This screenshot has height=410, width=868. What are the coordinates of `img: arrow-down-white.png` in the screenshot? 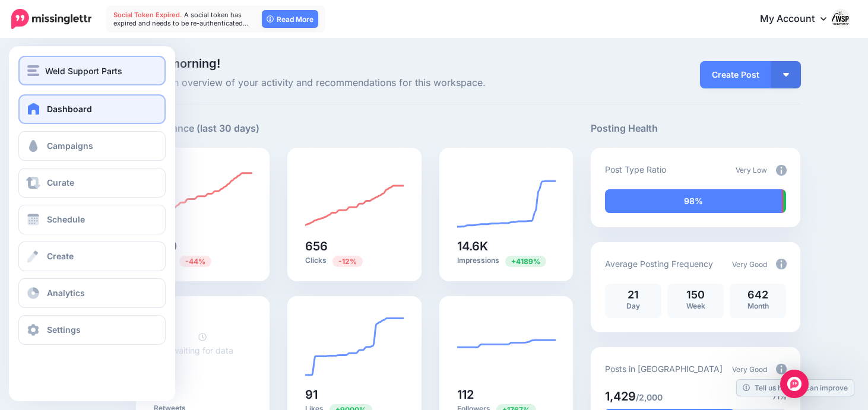 It's located at (786, 75).